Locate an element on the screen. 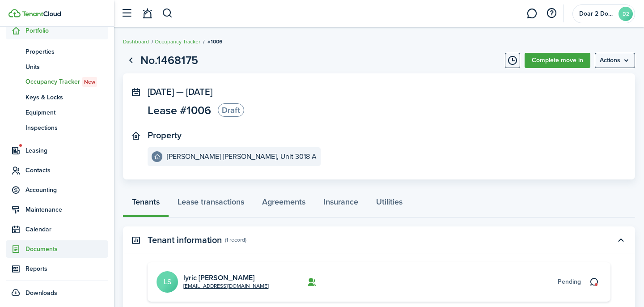  avatar-text: LS is located at coordinates (167, 282).